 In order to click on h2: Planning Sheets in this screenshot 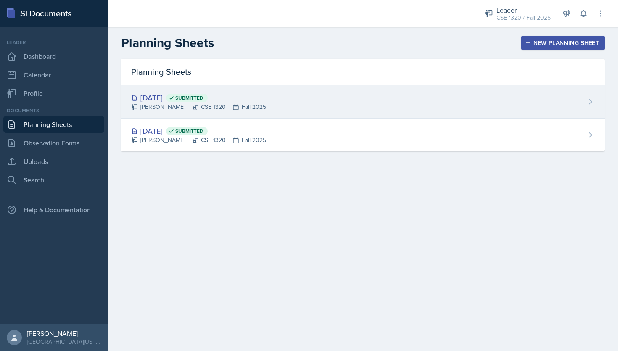, I will do `click(167, 43)`.